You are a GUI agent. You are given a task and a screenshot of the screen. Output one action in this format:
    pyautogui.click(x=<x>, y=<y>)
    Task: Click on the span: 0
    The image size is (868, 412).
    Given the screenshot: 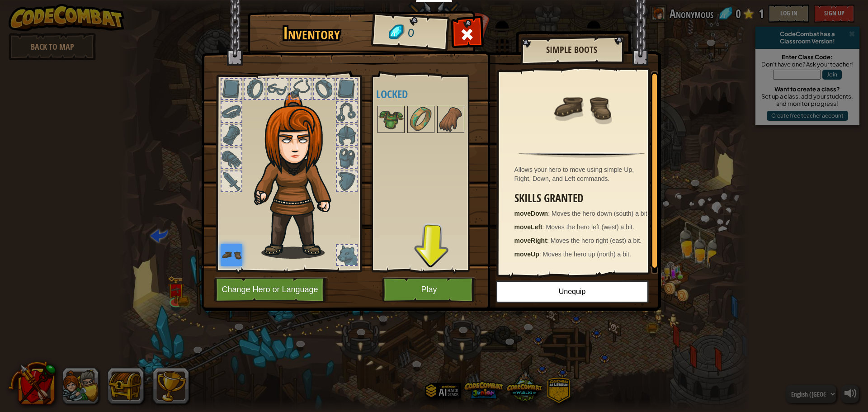 What is the action you would take?
    pyautogui.click(x=411, y=33)
    